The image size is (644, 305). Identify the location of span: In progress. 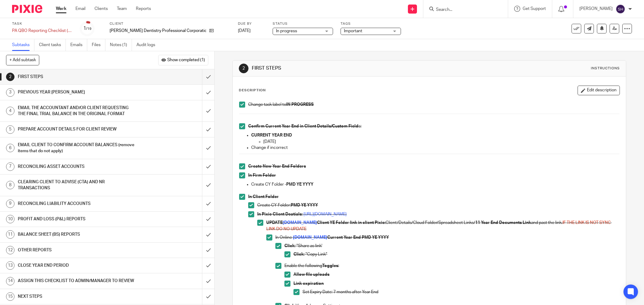
(286, 31).